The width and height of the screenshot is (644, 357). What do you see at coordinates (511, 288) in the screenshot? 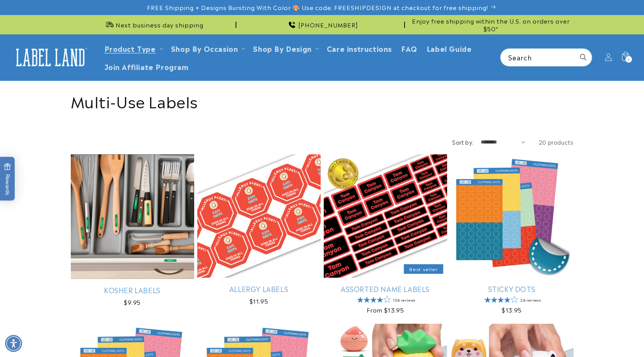
I see `a: Sticky Dots` at bounding box center [511, 288].